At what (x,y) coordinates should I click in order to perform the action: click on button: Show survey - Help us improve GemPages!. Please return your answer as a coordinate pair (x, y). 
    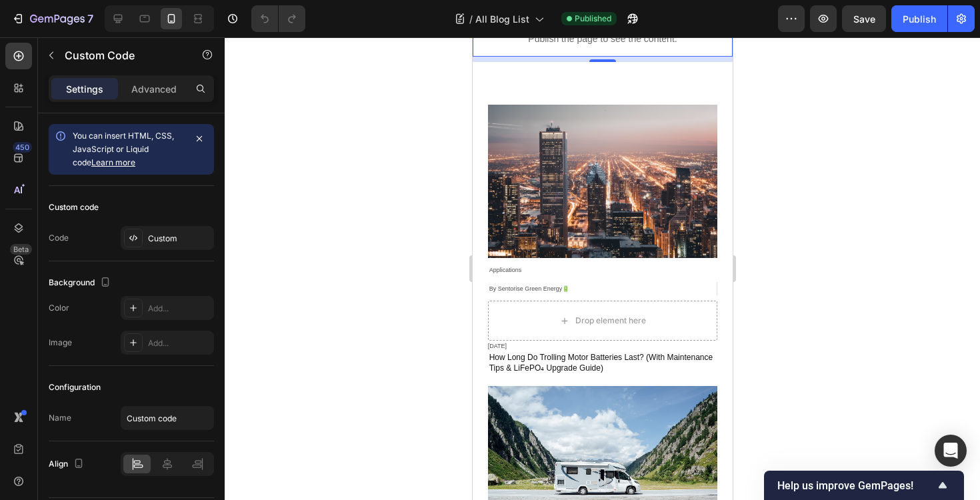
    Looking at the image, I should click on (864, 486).